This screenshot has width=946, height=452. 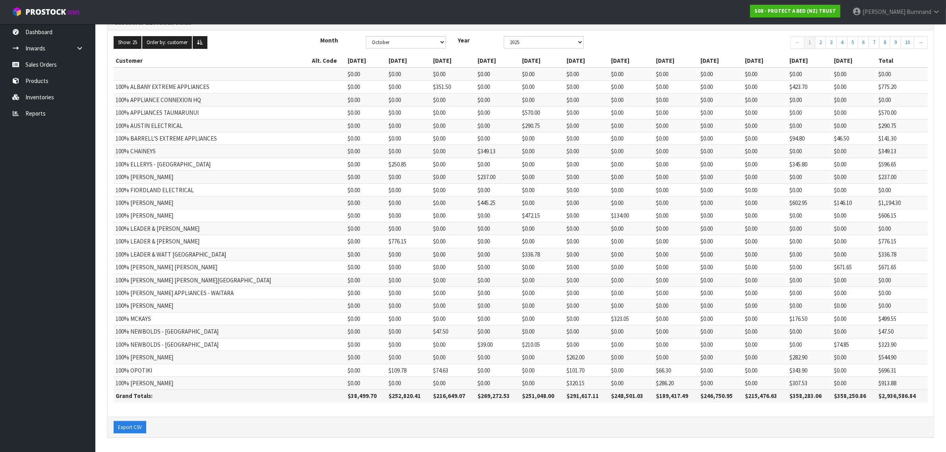 What do you see at coordinates (543, 216) in the screenshot?
I see `td: $472.15` at bounding box center [543, 216].